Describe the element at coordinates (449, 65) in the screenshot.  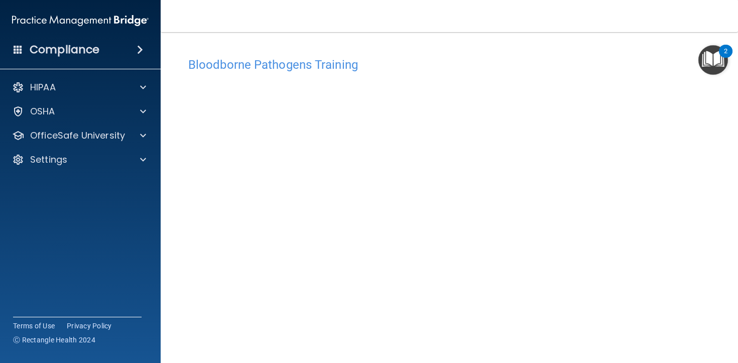
I see `h4: Bloodborne Pathogens Training` at that location.